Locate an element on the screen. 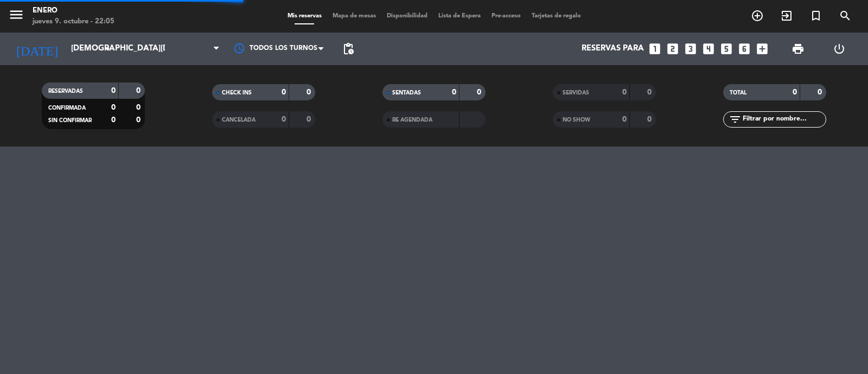  i: looks_5 is located at coordinates (726, 49).